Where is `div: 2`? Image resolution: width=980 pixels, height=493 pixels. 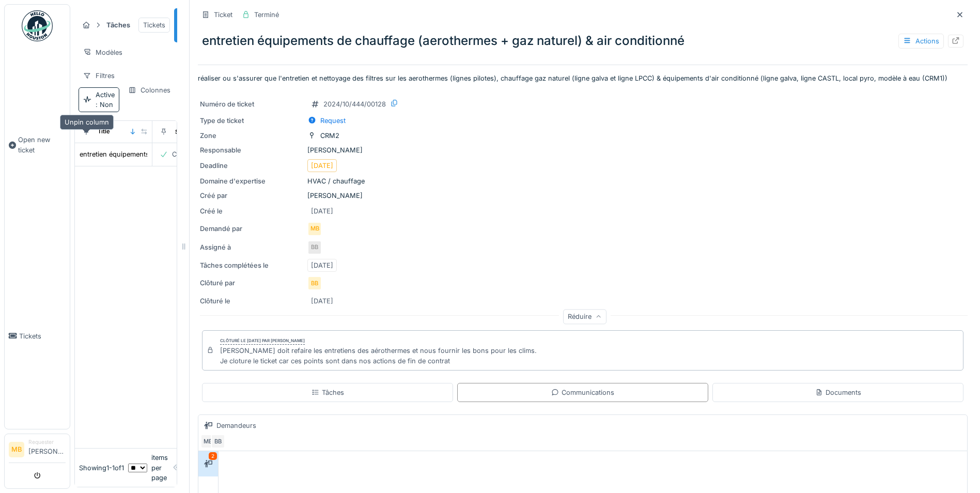
div: 2 is located at coordinates (213, 456).